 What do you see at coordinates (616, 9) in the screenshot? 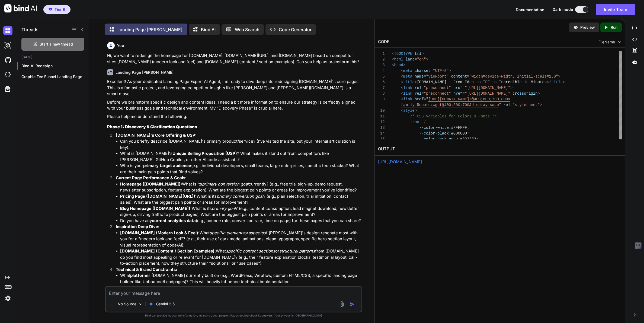
I see `button: Invite Team` at bounding box center [616, 9].